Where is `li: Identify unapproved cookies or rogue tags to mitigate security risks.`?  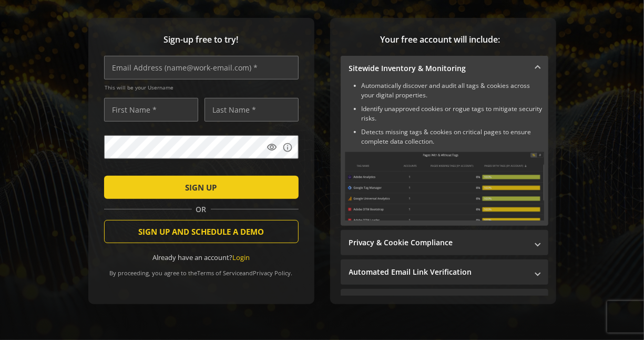
li: Identify unapproved cookies or rogue tags to mitigate security risks. is located at coordinates (453, 114).